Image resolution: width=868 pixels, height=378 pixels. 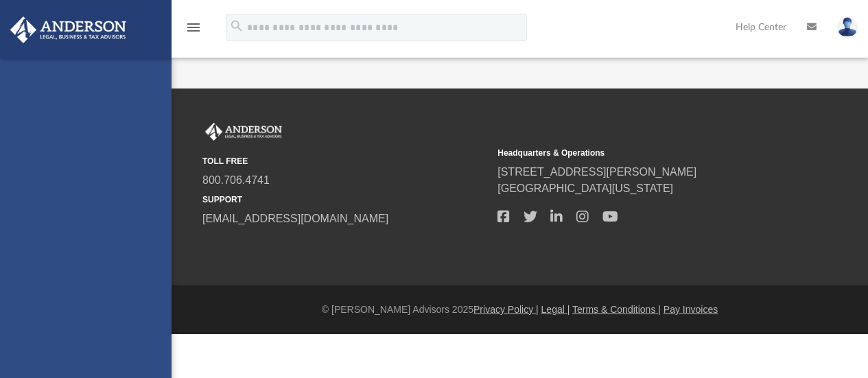 I want to click on small: SUPPORT, so click(x=345, y=200).